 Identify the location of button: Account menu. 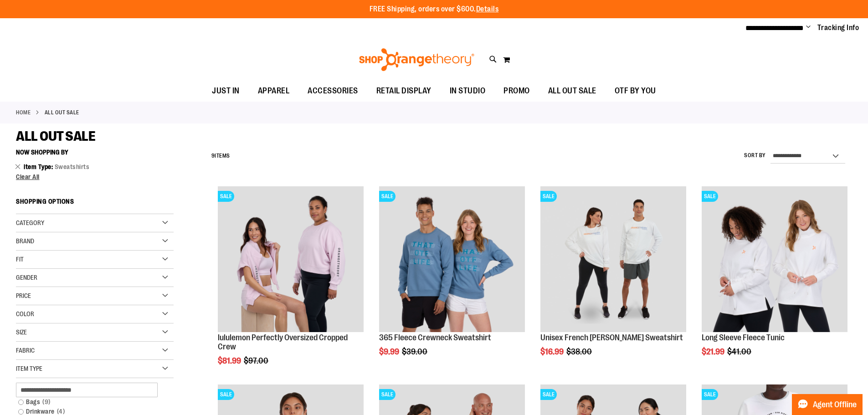
(808, 28).